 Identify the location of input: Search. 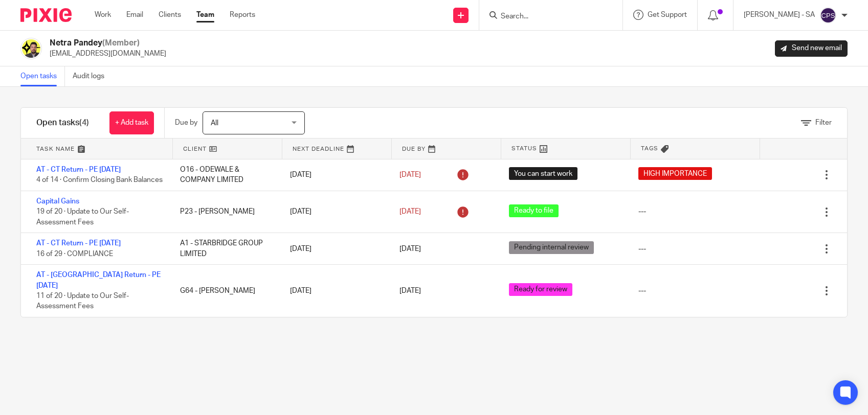
(545, 17).